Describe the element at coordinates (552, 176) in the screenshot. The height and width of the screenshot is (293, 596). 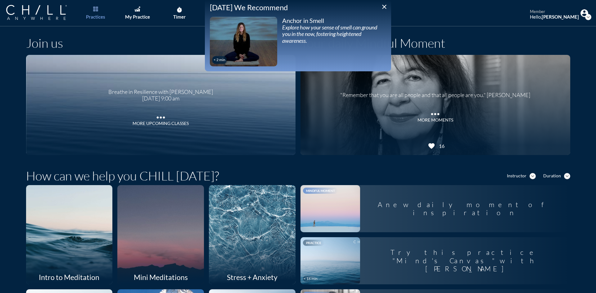
I see `div: Duration` at that location.